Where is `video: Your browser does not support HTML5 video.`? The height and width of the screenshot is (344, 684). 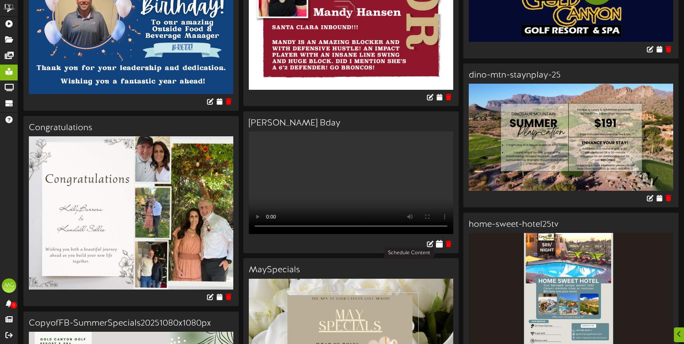
video: Your browser does not support HTML5 video. is located at coordinates (351, 183).